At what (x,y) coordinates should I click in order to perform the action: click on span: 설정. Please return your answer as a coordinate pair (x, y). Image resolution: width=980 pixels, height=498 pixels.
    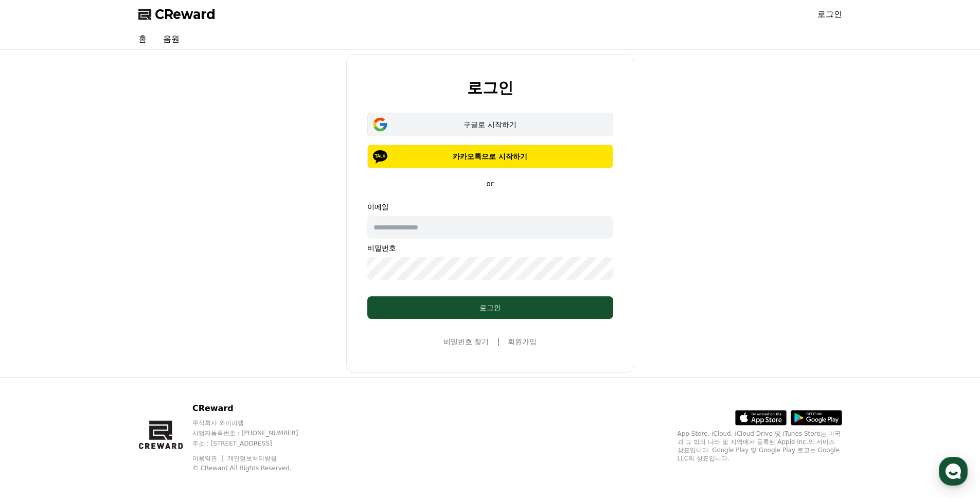
    Looking at the image, I should click on (165, 345).